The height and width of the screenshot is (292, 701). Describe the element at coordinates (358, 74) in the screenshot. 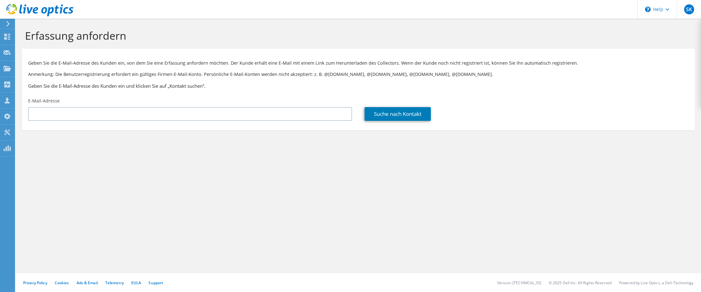

I see `p: Anmerkung: Die Benutzerregistrierung erfordert ein gültiges Firmen-E-Mail-Konto. Persönliche E-Ma...` at that location.